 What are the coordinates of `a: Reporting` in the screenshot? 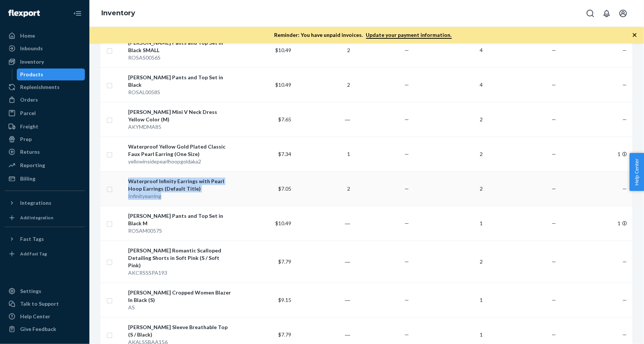 It's located at (45, 165).